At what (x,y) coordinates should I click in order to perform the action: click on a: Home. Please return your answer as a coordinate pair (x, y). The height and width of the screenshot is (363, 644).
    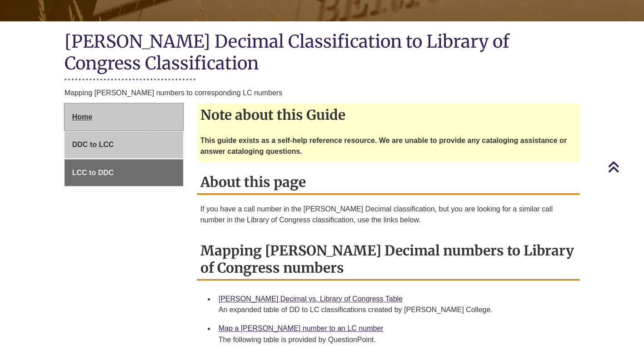
    Looking at the image, I should click on (123, 117).